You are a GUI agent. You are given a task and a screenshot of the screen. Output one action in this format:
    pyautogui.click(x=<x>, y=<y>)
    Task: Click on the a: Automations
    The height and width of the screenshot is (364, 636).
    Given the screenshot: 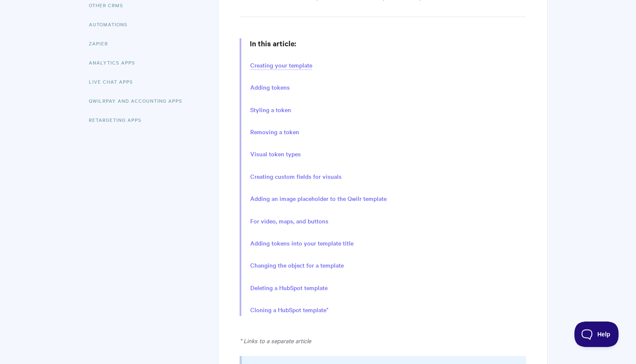 What is the action you would take?
    pyautogui.click(x=112, y=24)
    